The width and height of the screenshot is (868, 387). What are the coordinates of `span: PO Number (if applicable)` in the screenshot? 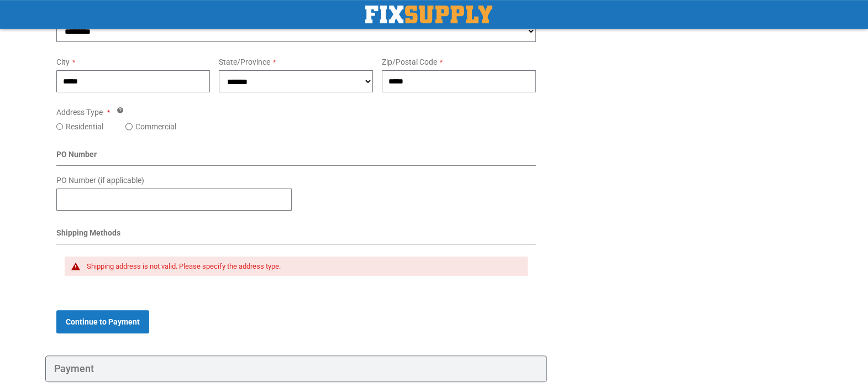 It's located at (100, 180).